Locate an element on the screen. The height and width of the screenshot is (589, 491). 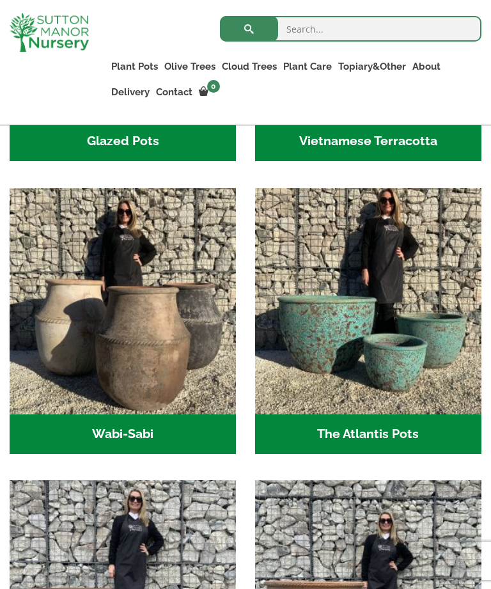
a: Olive Trees is located at coordinates (190, 67).